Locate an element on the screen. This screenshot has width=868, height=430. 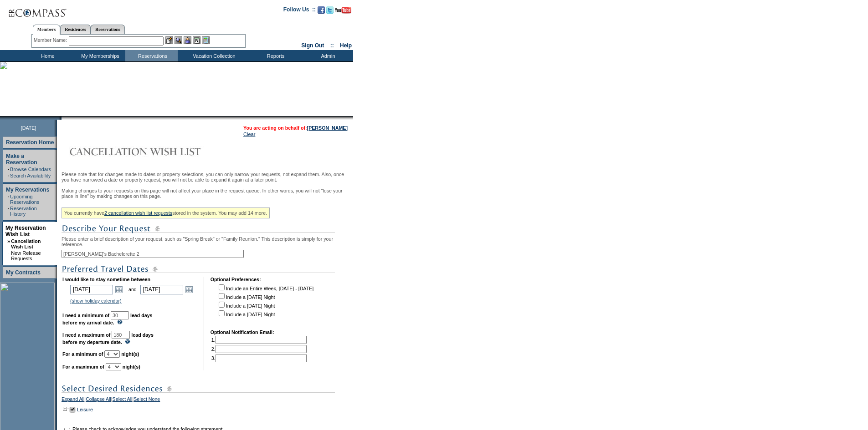
td: Reports is located at coordinates (274, 55).